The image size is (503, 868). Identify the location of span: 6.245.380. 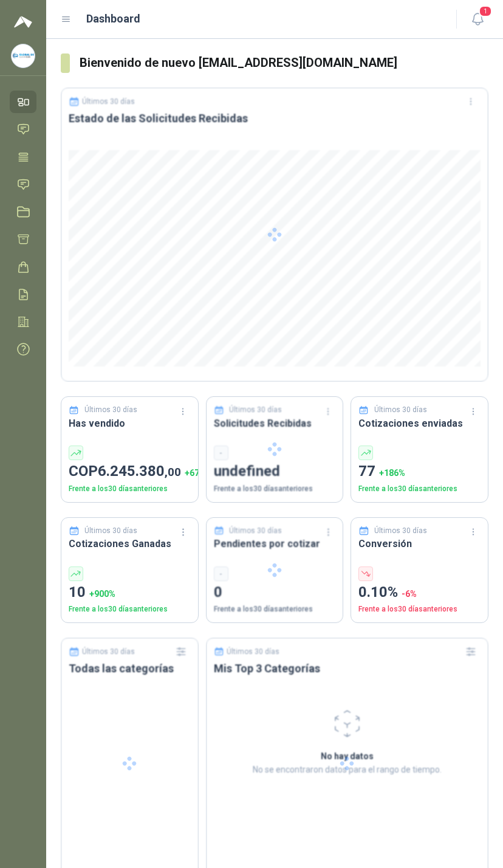
(139, 471).